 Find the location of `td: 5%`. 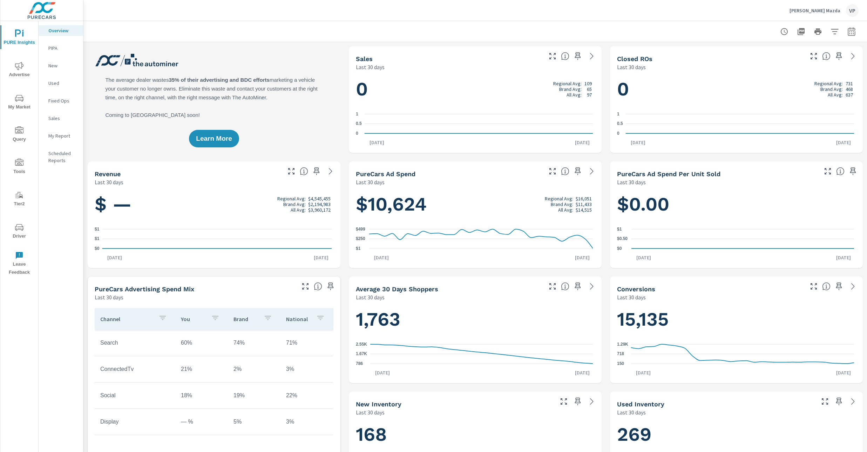

td: 5% is located at coordinates (254, 422).